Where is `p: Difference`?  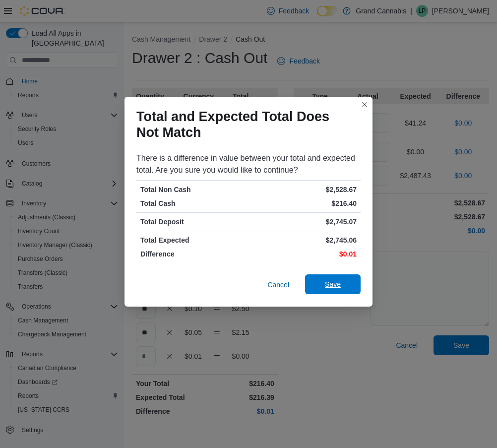 p: Difference is located at coordinates (194, 253).